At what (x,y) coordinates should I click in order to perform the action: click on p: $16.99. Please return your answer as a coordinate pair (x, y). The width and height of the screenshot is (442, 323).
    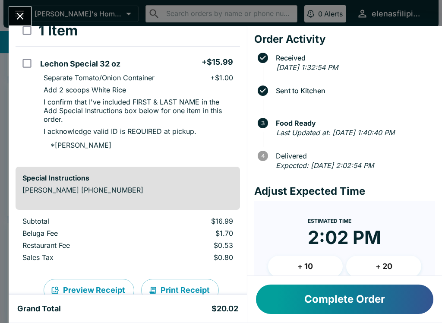
    Looking at the image, I should click on (192, 221).